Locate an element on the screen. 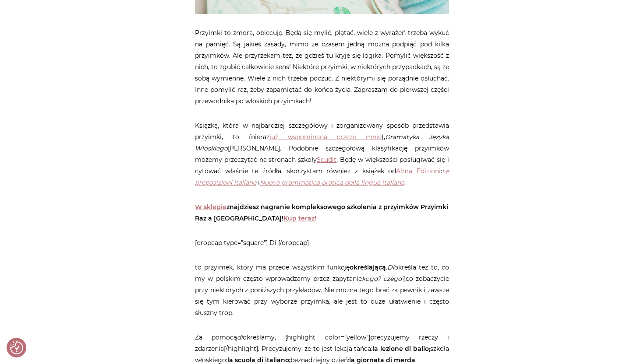 The image size is (644, 364). a: Le preposizioni italiane is located at coordinates (322, 177).